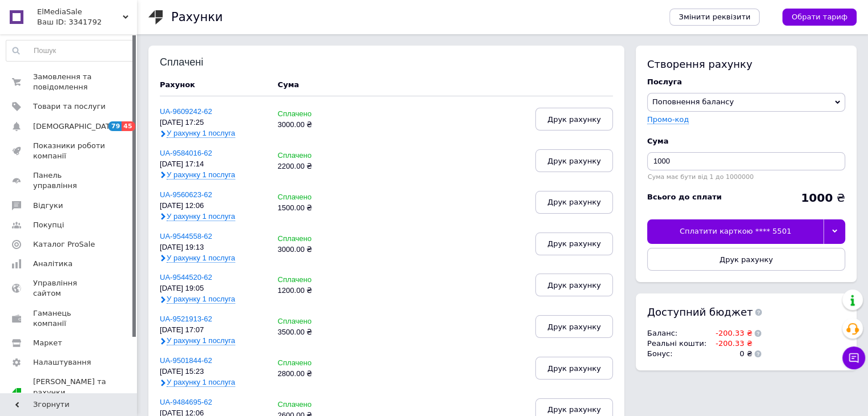  I want to click on a: UA-9501844-62, so click(186, 360).